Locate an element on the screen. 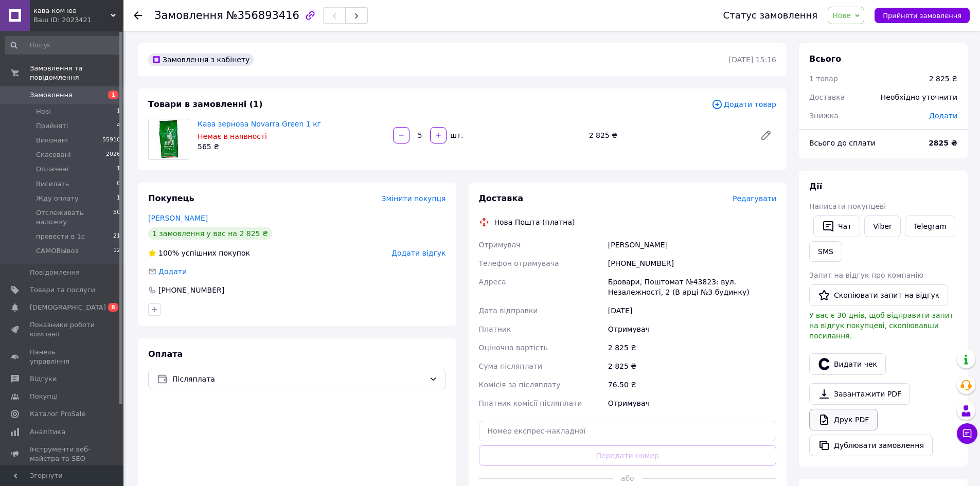  input: Номер експрес-накладної is located at coordinates (628, 431).